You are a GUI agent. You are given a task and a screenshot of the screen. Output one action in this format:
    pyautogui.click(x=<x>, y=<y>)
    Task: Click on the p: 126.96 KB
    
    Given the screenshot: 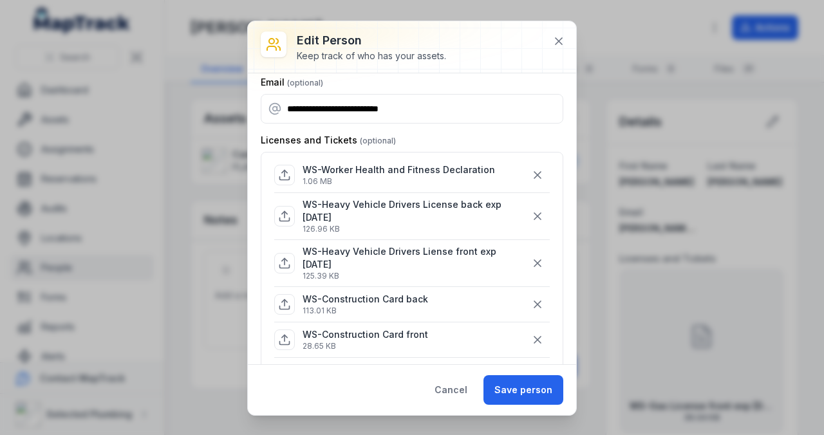 What is the action you would take?
    pyautogui.click(x=414, y=229)
    